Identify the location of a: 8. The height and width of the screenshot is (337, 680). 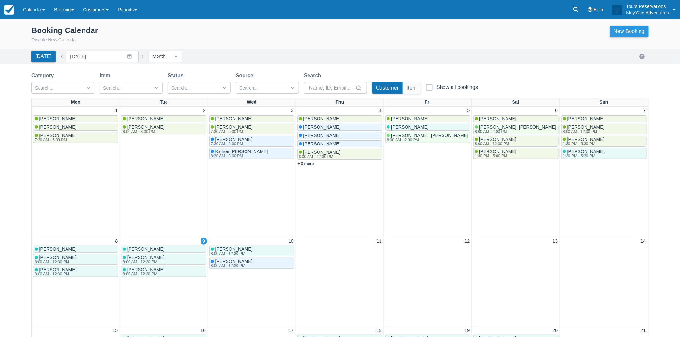
(116, 242).